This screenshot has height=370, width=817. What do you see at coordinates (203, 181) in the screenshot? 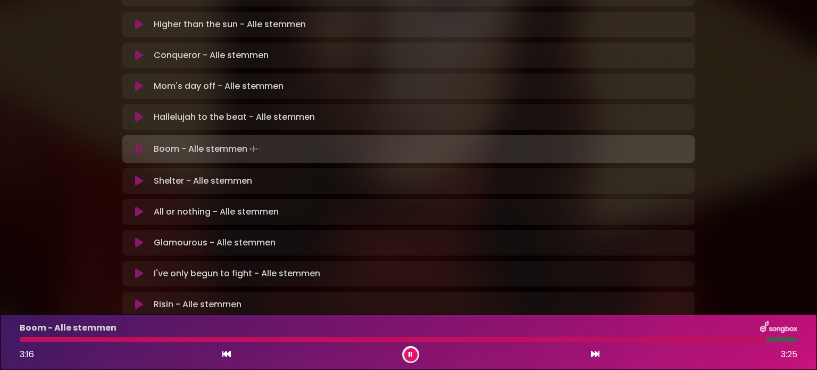
I see `p: Shelter - Alle stemmen` at bounding box center [203, 181].